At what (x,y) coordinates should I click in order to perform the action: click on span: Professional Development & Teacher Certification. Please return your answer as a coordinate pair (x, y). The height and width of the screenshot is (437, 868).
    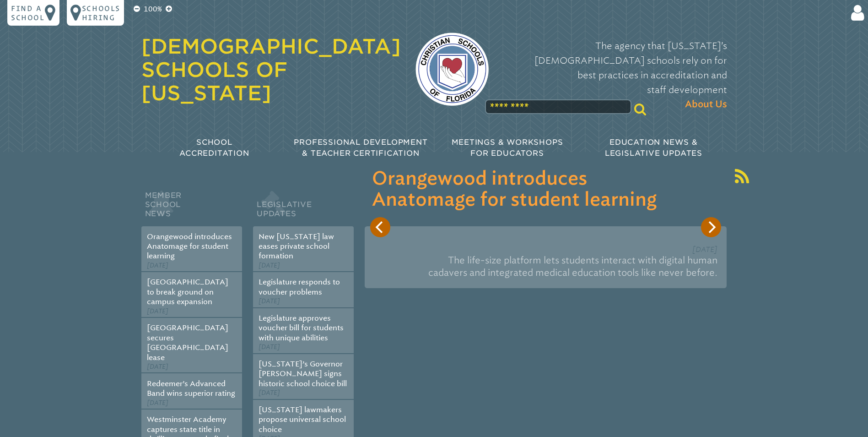
    Looking at the image, I should click on (361, 148).